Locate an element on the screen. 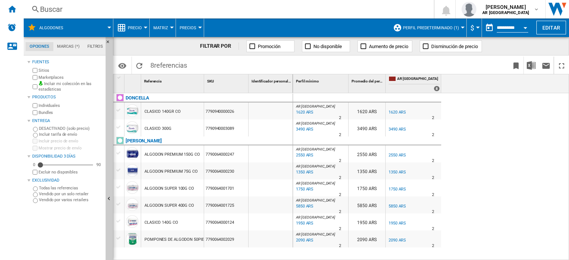 The width and height of the screenshot is (569, 260). label: Sitios is located at coordinates (70, 70).